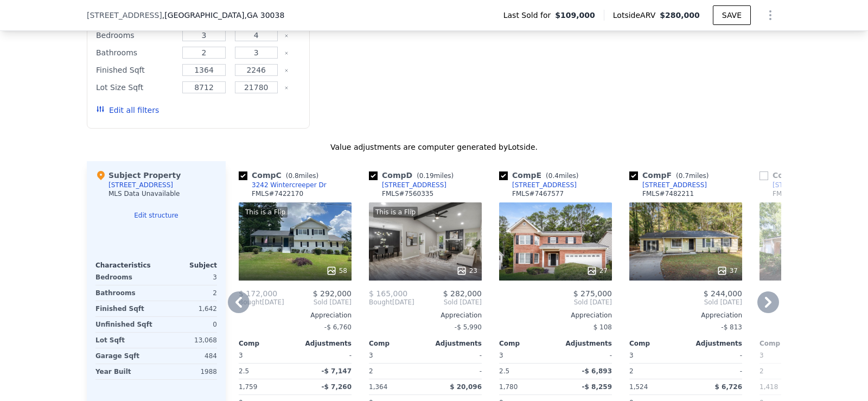 Image resolution: width=868 pixels, height=401 pixels. What do you see at coordinates (729, 387) in the screenshot?
I see `span: $ 6,726` at bounding box center [729, 387].